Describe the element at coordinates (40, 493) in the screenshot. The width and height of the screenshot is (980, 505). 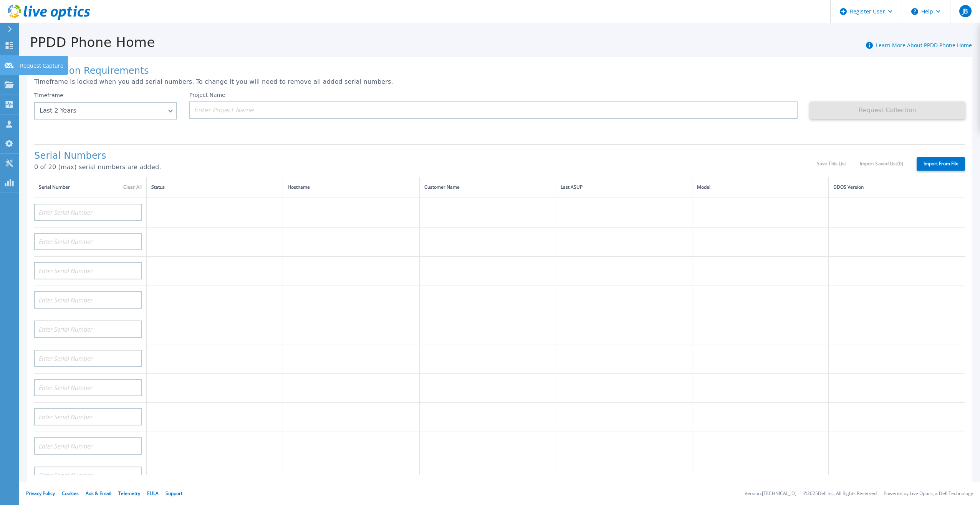
I see `a: Privacy Policy` at that location.